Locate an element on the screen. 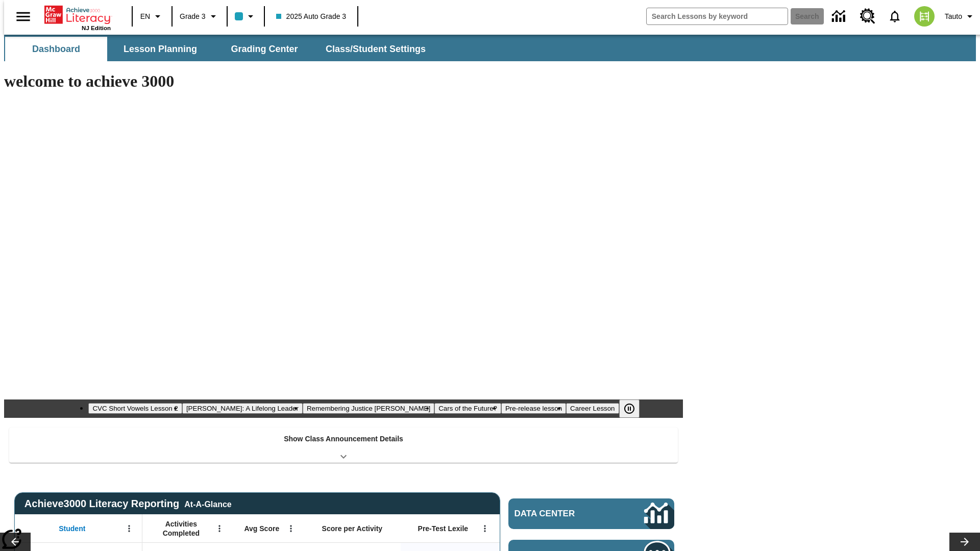 The image size is (980, 551). button: Class color is light blue. Change class color is located at coordinates (245, 16).